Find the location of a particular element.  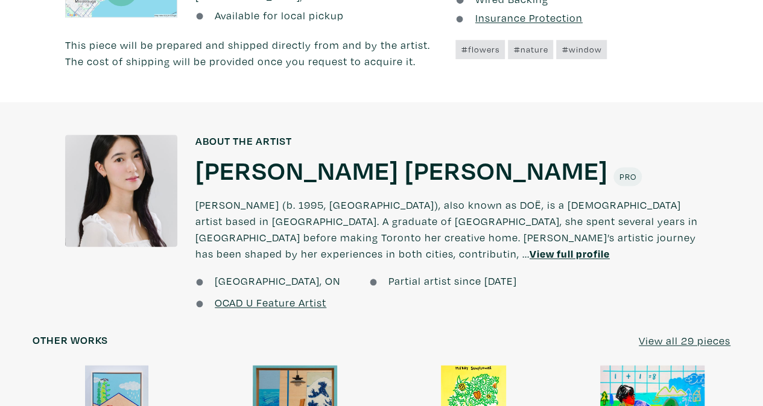

p: This piece will be prepared and shipped directly from and by the artist. The cost of shipping wil... is located at coordinates (251, 53).